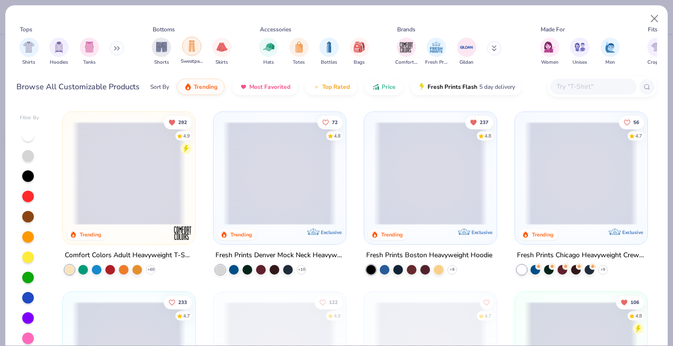  I want to click on span: Hats, so click(269, 62).